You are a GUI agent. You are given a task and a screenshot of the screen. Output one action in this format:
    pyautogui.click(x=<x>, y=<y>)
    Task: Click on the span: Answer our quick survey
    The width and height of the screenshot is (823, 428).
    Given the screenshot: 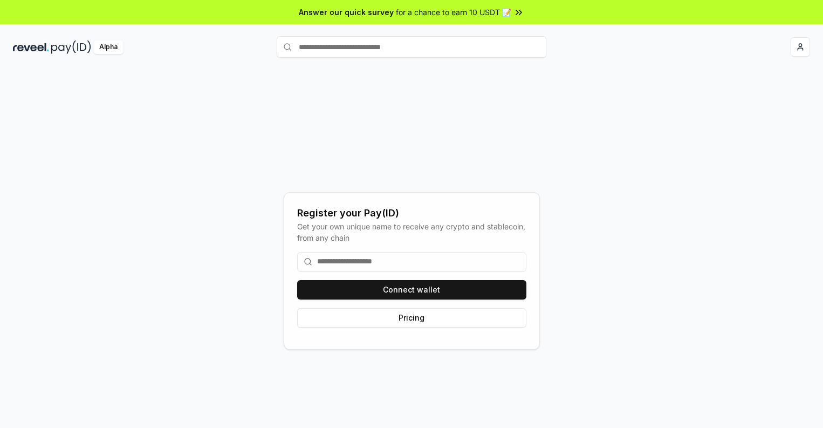 What is the action you would take?
    pyautogui.click(x=346, y=12)
    